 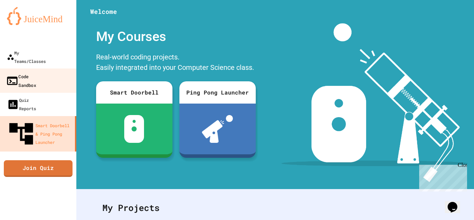 I want to click on img: ppl-with-ball.png, so click(x=217, y=129).